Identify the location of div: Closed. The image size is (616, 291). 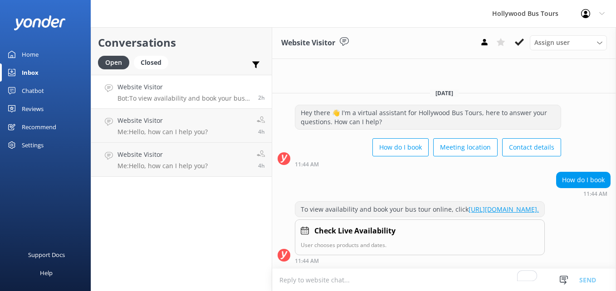
(151, 63).